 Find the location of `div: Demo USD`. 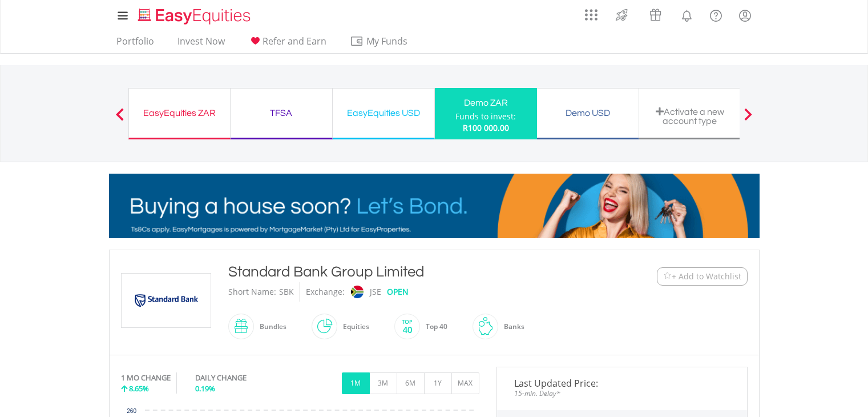

div: Demo USD is located at coordinates (588, 113).